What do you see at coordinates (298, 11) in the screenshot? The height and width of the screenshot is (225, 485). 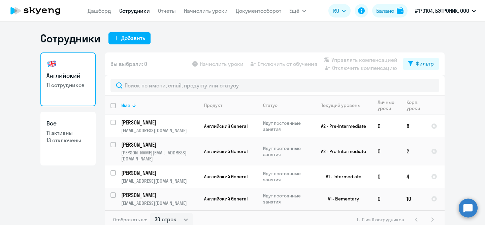 I see `button: Ещё` at bounding box center [298, 11].